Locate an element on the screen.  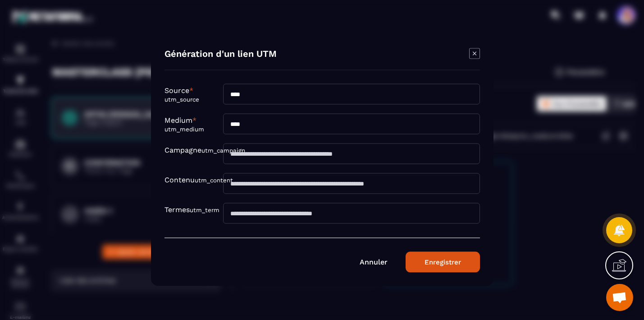
a: Annuler is located at coordinates (373, 261).